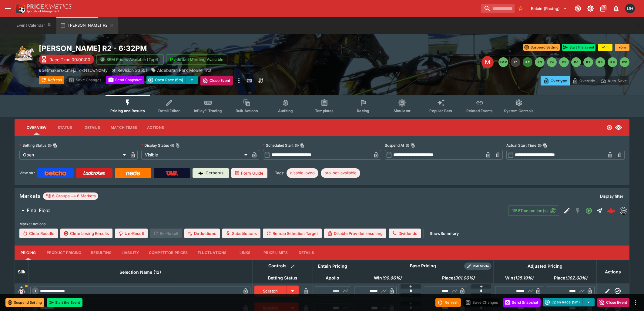  Describe the element at coordinates (458, 278) in the screenshot. I see `span: Place(301.06%)` at that location.